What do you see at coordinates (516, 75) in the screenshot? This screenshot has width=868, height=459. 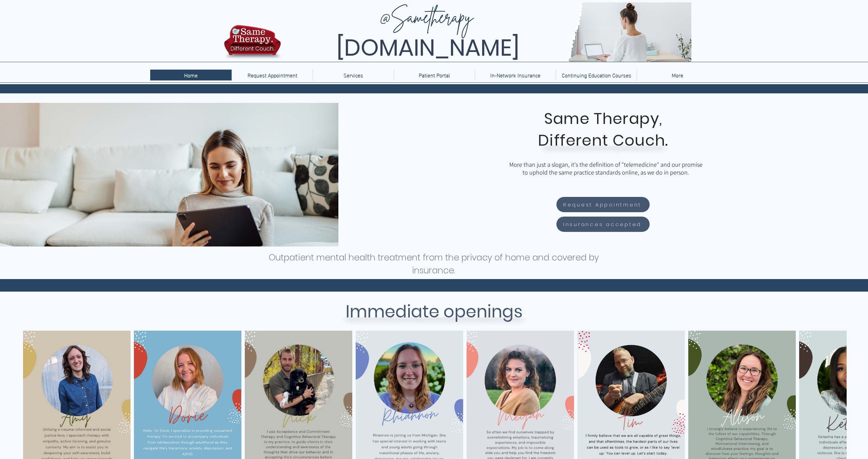 I see `p: In-Network Insurance` at bounding box center [516, 75].